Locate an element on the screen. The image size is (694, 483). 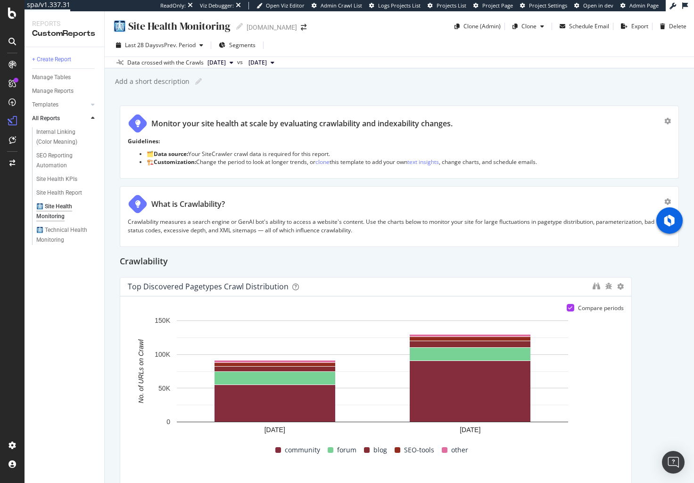
span: Project Page is located at coordinates (497, 5).